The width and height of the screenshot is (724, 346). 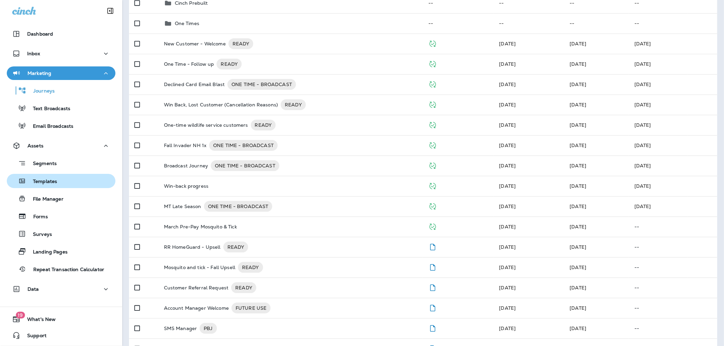 What do you see at coordinates (61, 199) in the screenshot?
I see `button: File Manager` at bounding box center [61, 199].